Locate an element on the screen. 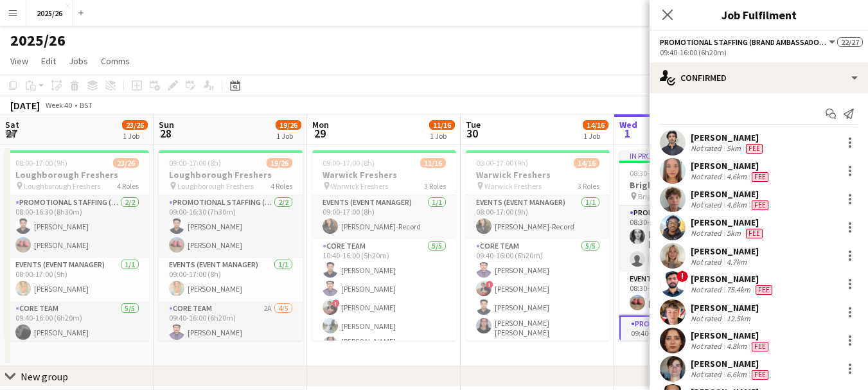 Image resolution: width=868 pixels, height=390 pixels. div: In progress is located at coordinates (691, 156).